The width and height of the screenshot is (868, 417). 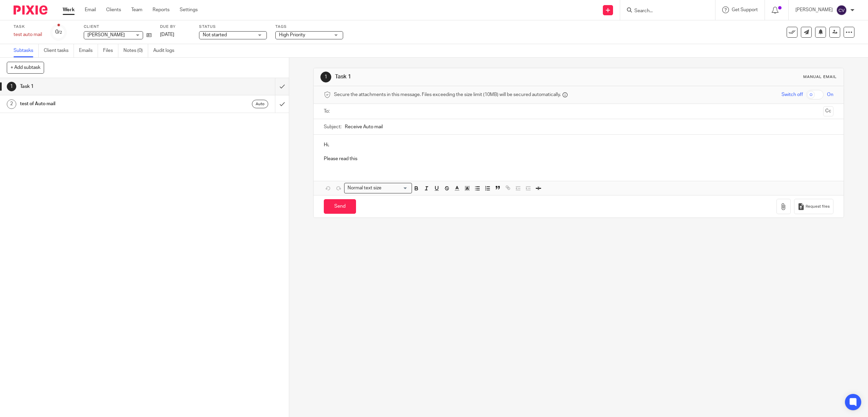 What do you see at coordinates (233, 27) in the screenshot?
I see `label: Status` at bounding box center [233, 27].